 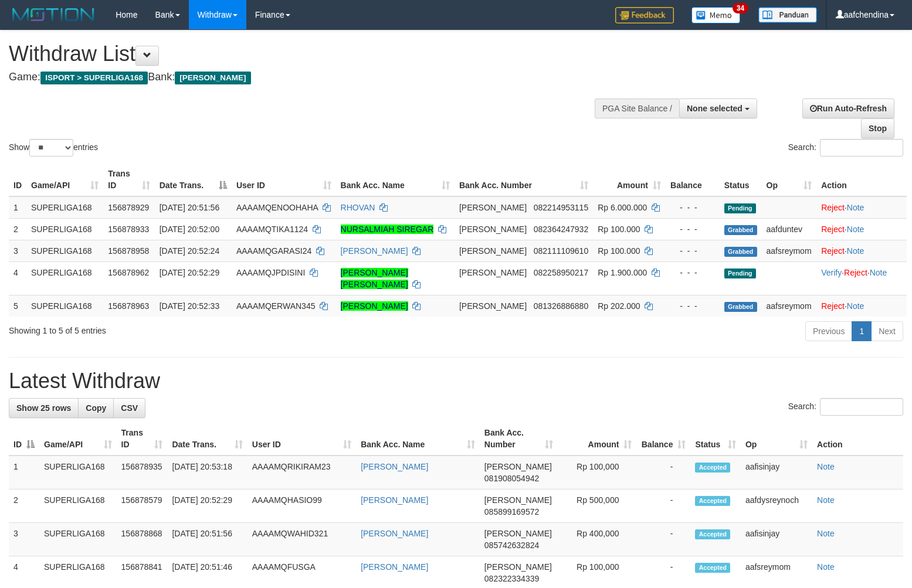 What do you see at coordinates (848, 108) in the screenshot?
I see `a: Run Auto-Refresh` at bounding box center [848, 108].